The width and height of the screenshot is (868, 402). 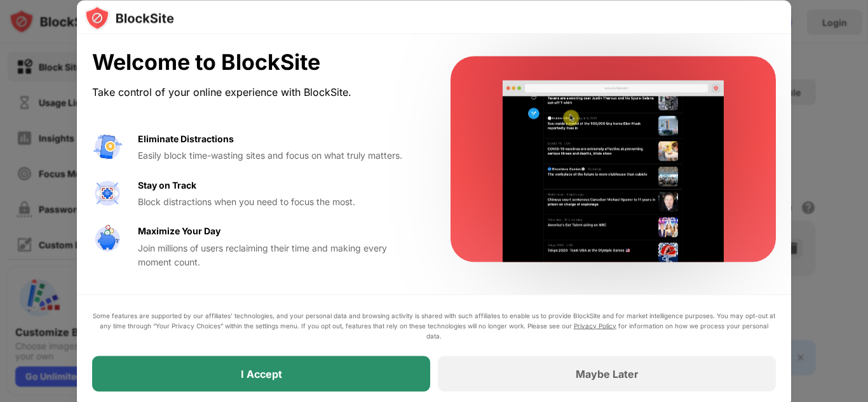 What do you see at coordinates (595, 325) in the screenshot?
I see `a: Privacy Policy` at bounding box center [595, 325].